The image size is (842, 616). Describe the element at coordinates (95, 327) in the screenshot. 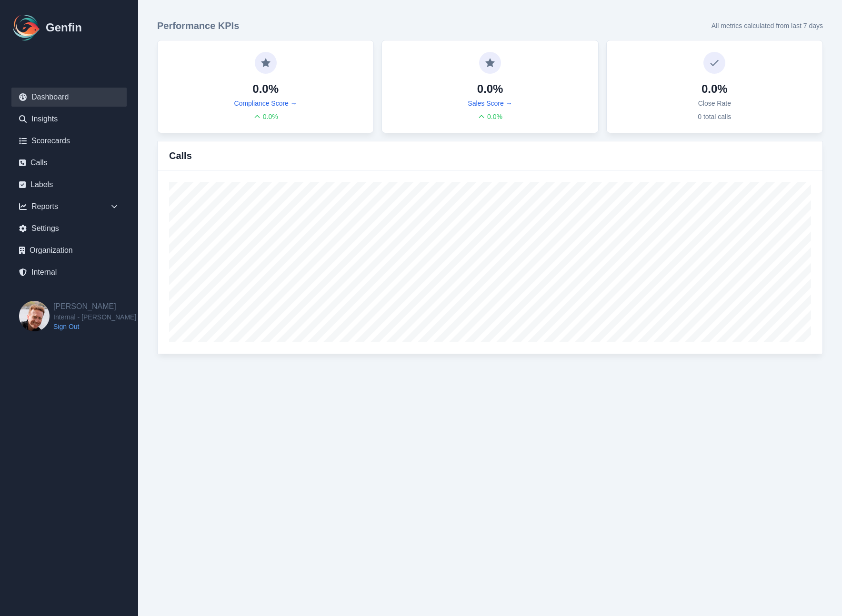

I see `a: Sign Out` at that location.